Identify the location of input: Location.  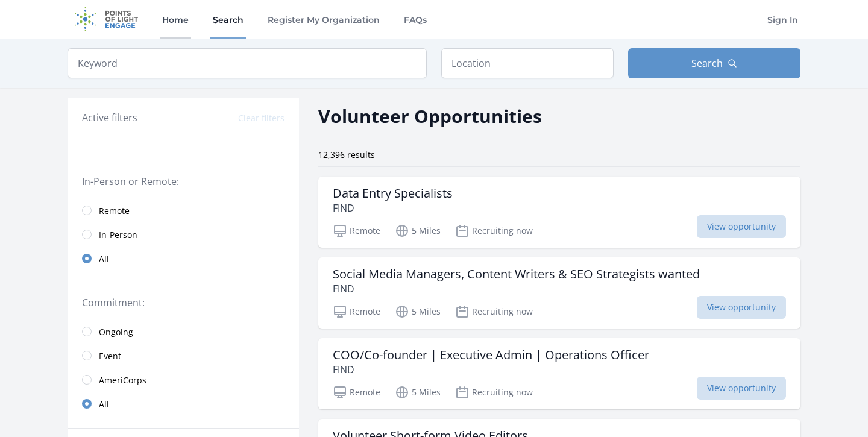
(527, 63).